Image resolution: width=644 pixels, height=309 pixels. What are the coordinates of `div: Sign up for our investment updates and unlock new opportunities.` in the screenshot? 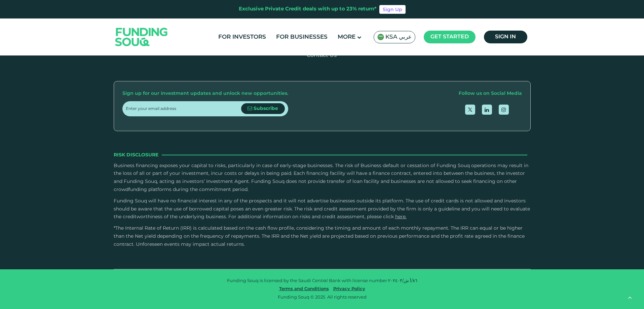 It's located at (205, 94).